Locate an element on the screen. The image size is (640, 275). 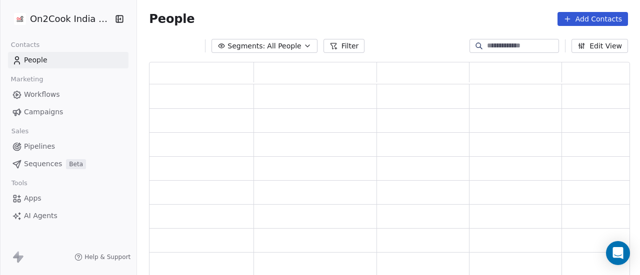
span: Sequences is located at coordinates (43, 164).